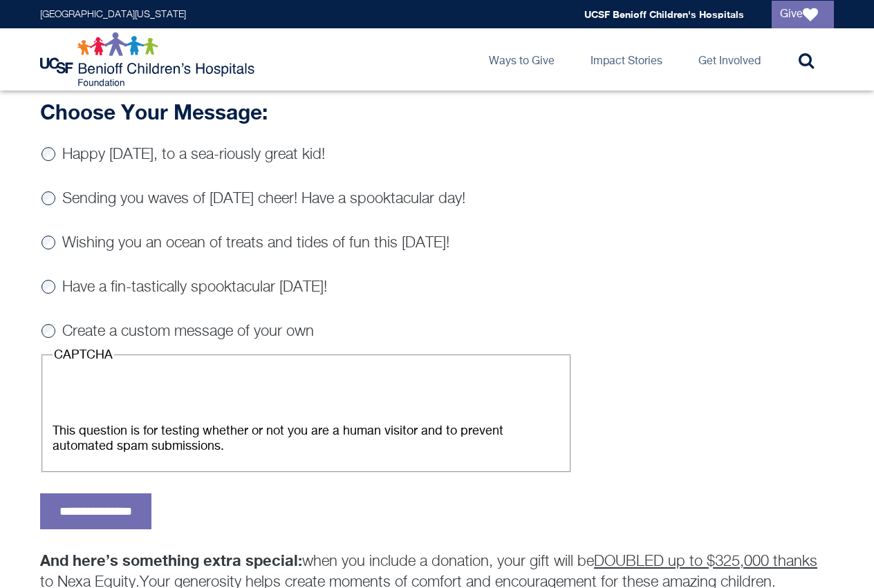 This screenshot has width=874, height=588. I want to click on a: Impact Stories, so click(627, 60).